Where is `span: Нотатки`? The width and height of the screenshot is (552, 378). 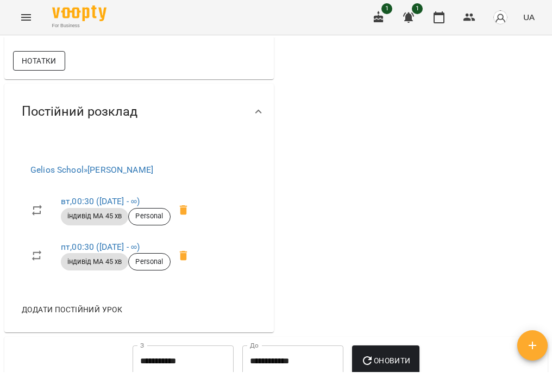 span: Нотатки is located at coordinates (39, 61).